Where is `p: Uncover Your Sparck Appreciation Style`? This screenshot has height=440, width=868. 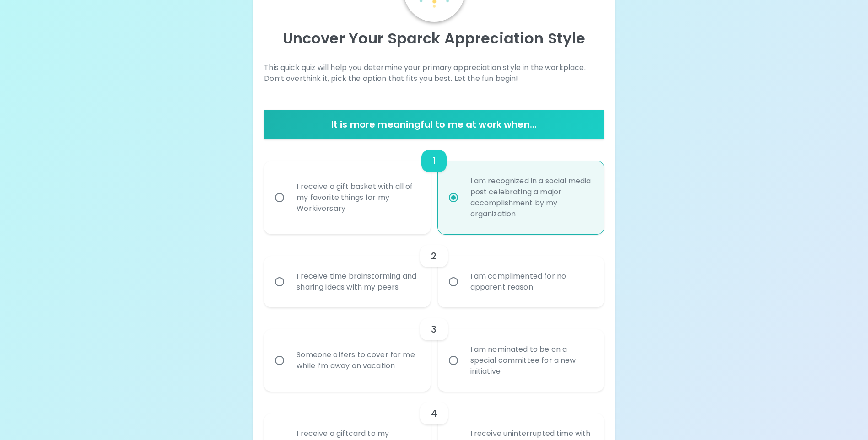
p: Uncover Your Sparck Appreciation Style is located at coordinates (434, 38).